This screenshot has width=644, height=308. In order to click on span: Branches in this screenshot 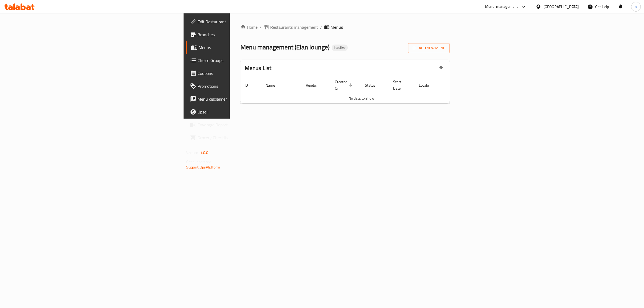, I will do `click(242, 35)`.